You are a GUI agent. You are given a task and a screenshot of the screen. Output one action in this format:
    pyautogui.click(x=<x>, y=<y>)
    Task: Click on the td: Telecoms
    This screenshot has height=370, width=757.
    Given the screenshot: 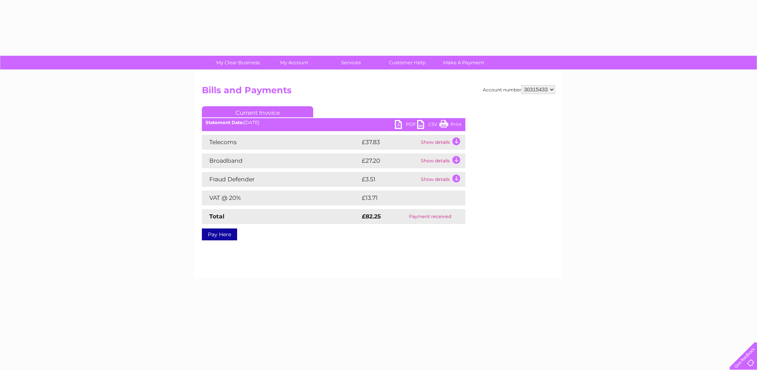 What is the action you would take?
    pyautogui.click(x=281, y=142)
    